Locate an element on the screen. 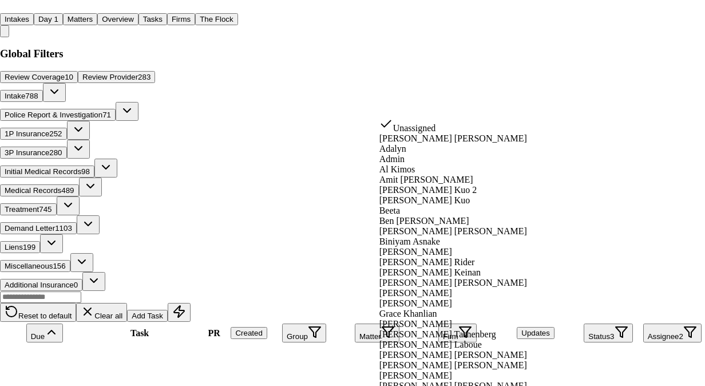 Image resolution: width=705 pixels, height=386 pixels. span: Adalyn is located at coordinates (393, 148).